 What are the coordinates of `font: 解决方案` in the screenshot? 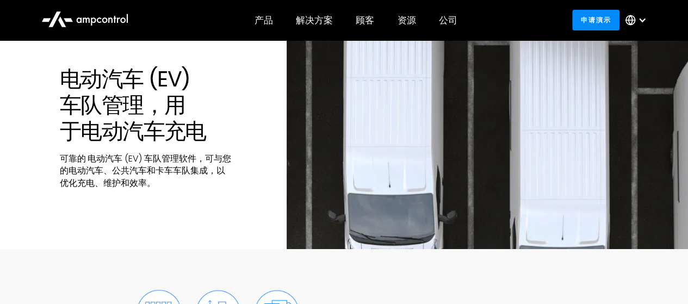 It's located at (315, 20).